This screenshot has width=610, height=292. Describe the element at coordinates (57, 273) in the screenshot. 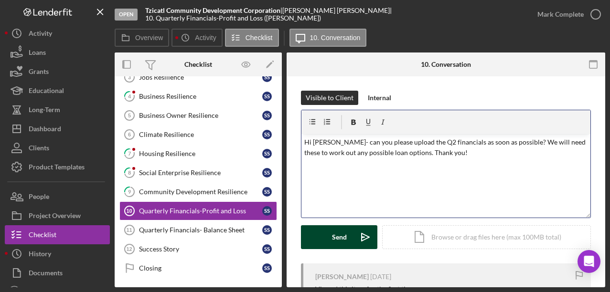

I see `a: Documents` at that location.